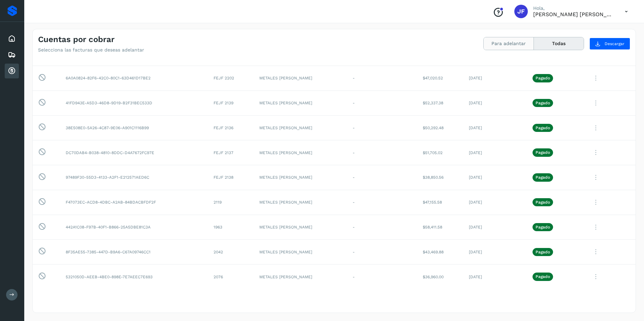 The height and width of the screenshot is (321, 644). Describe the element at coordinates (441, 252) in the screenshot. I see `td: $43,469.88` at that location.